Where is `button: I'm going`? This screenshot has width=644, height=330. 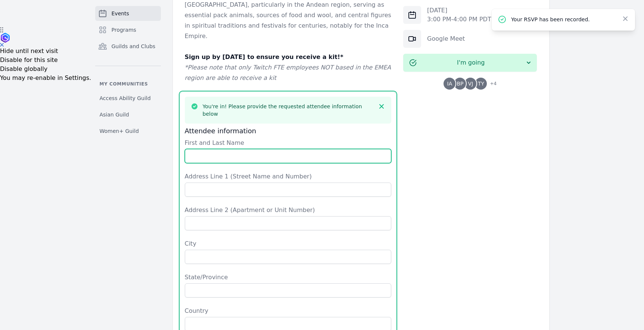 button: I'm going is located at coordinates (470, 63).